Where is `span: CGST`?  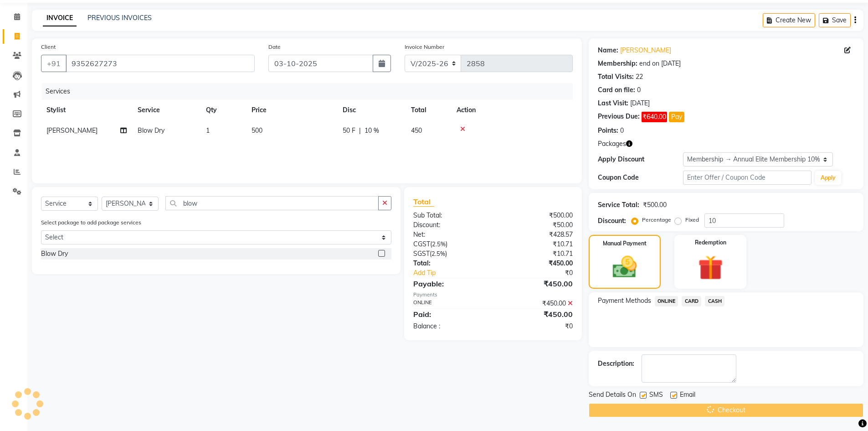 span: CGST is located at coordinates (422, 244).